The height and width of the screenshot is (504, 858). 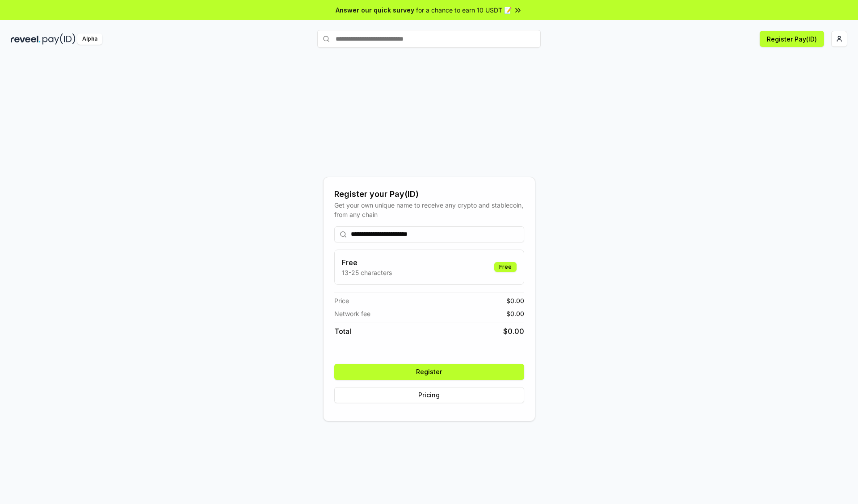 What do you see at coordinates (341, 300) in the screenshot?
I see `span: Price` at bounding box center [341, 300].